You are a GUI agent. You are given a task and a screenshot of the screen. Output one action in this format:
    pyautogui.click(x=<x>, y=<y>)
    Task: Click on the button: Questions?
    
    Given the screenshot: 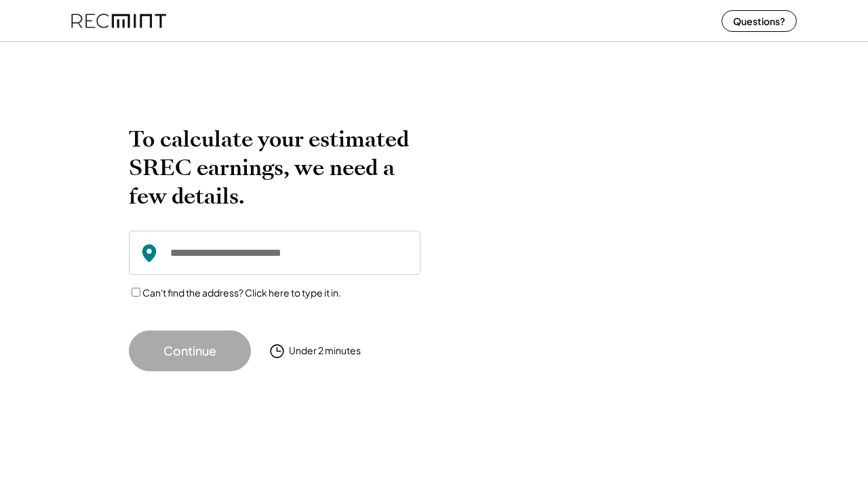 What is the action you would take?
    pyautogui.click(x=759, y=21)
    